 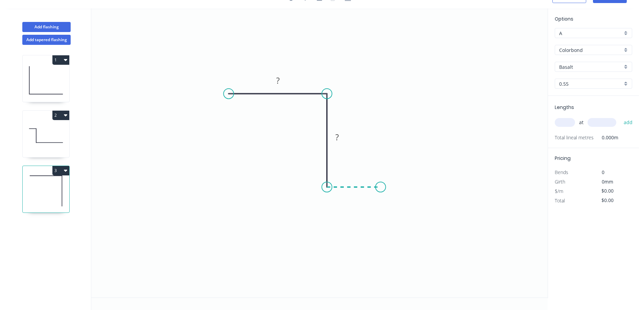 What do you see at coordinates (47, 27) in the screenshot?
I see `button: Add flashing` at bounding box center [47, 27].